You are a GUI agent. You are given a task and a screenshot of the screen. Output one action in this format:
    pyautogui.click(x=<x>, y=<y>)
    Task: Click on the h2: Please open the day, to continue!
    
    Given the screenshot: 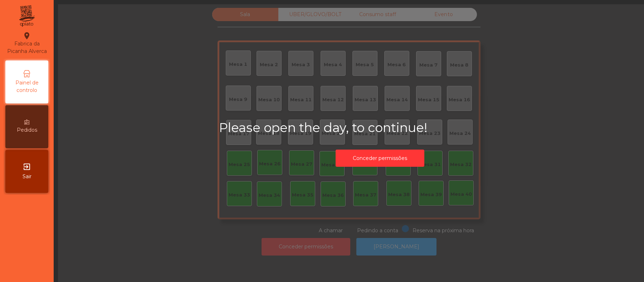 What is the action you would take?
    pyautogui.click(x=380, y=128)
    